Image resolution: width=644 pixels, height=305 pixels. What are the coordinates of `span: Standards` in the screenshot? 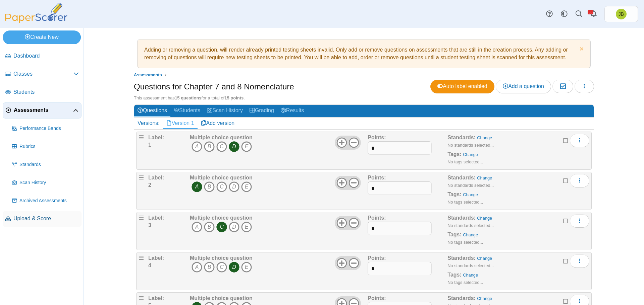 It's located at (49, 165).